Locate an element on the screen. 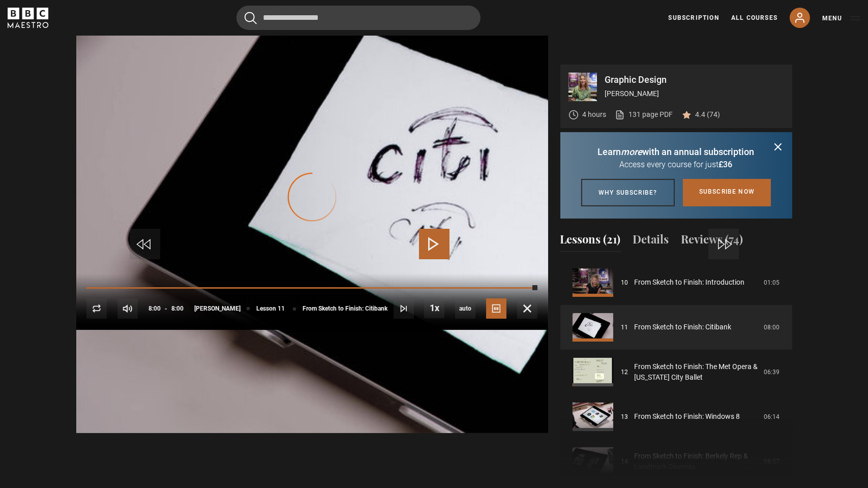  button: Lessons (21) is located at coordinates (590, 241).